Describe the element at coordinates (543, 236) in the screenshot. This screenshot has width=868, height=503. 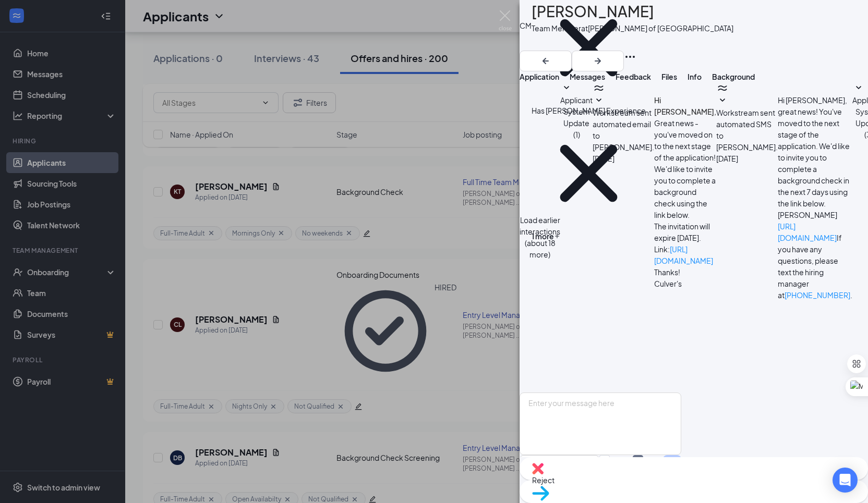
I see `button: 1 more` at that location.